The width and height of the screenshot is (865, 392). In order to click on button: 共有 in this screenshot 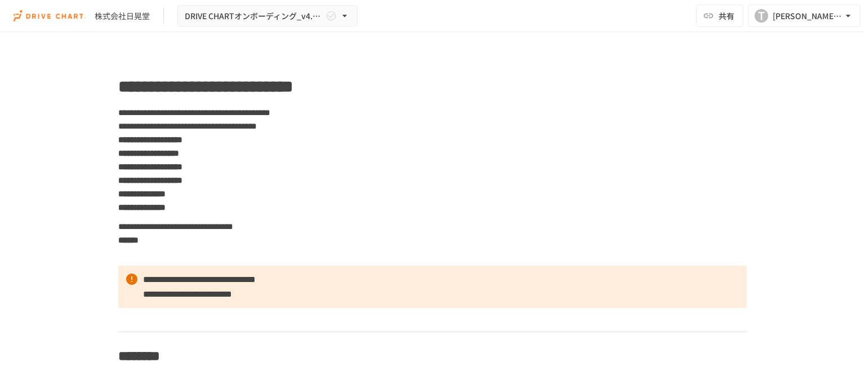, I will do `click(720, 16)`.